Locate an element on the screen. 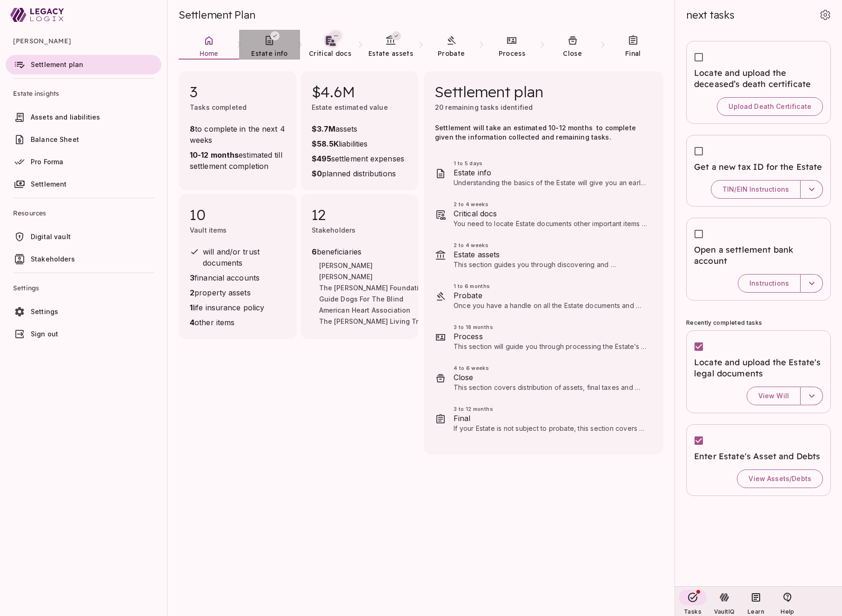 The height and width of the screenshot is (616, 842). a: Settlement plan is located at coordinates (83, 65).